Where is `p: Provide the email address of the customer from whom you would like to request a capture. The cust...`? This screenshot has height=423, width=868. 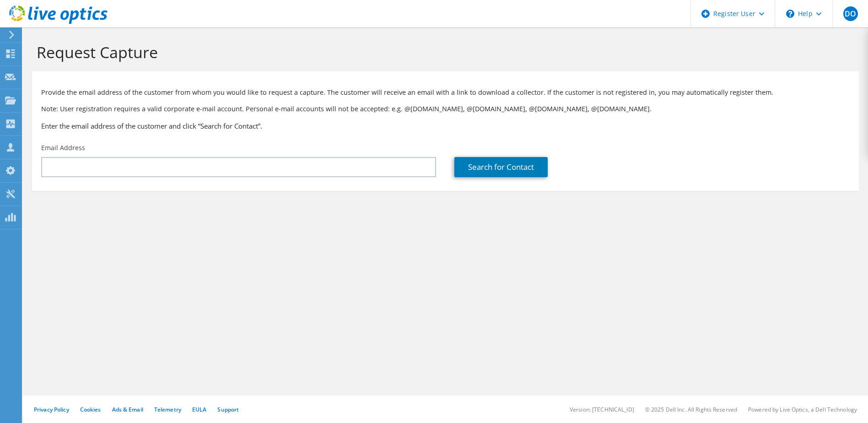 p: Provide the email address of the customer from whom you would like to request a capture. The cust... is located at coordinates (445, 93).